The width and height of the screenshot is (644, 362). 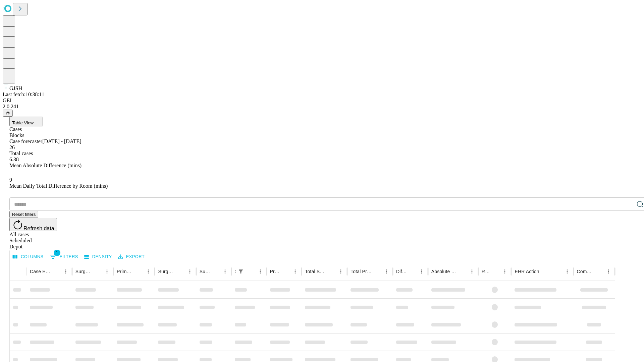 I want to click on div: Absolute Difference, so click(x=444, y=272).